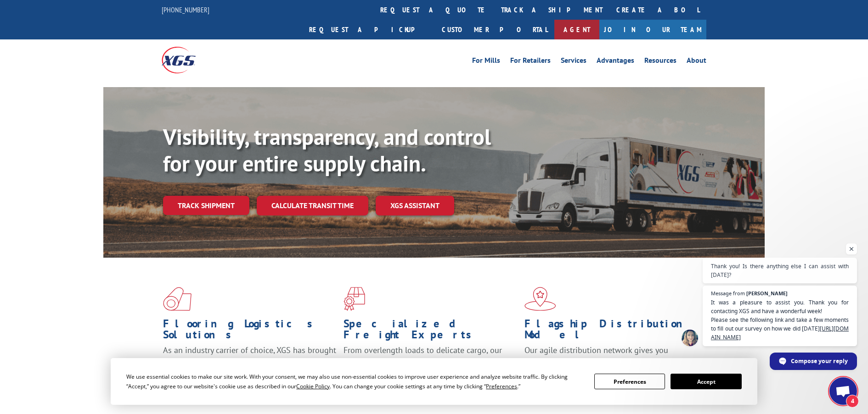  What do you see at coordinates (434, 382) in the screenshot?
I see `div: Cookie Consent Prompt` at bounding box center [434, 382].